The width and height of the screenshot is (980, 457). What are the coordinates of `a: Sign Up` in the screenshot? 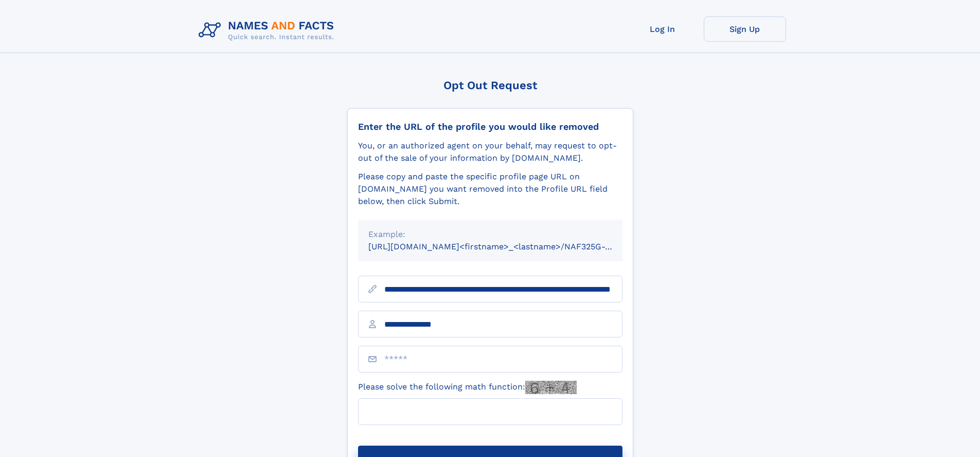 It's located at (745, 29).